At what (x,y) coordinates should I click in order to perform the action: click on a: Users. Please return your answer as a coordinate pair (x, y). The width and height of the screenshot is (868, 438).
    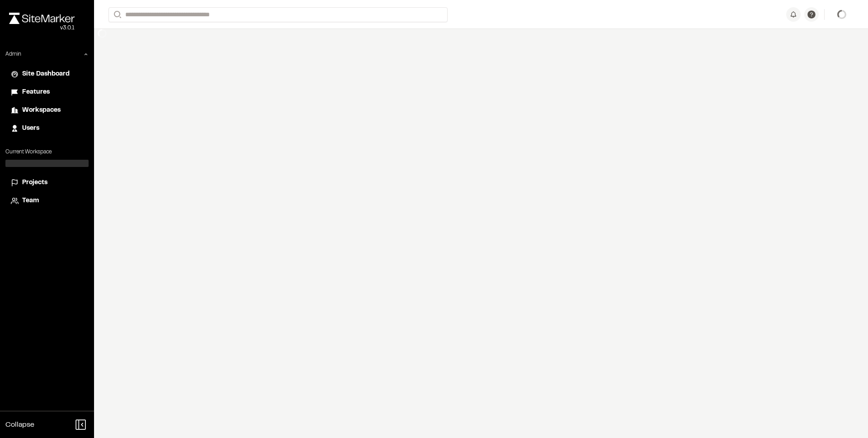
    Looking at the image, I should click on (47, 128).